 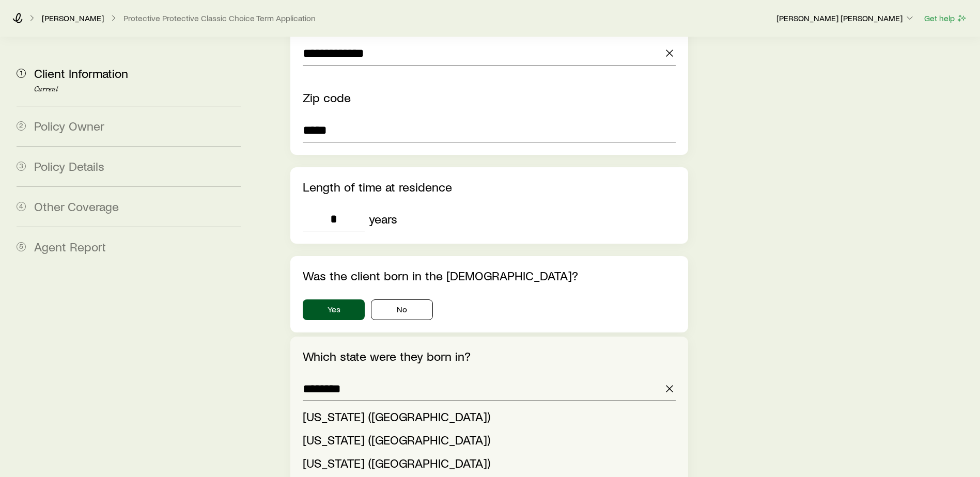 What do you see at coordinates (486, 417) in the screenshot?
I see `li: Nevada (NV)` at bounding box center [486, 417].